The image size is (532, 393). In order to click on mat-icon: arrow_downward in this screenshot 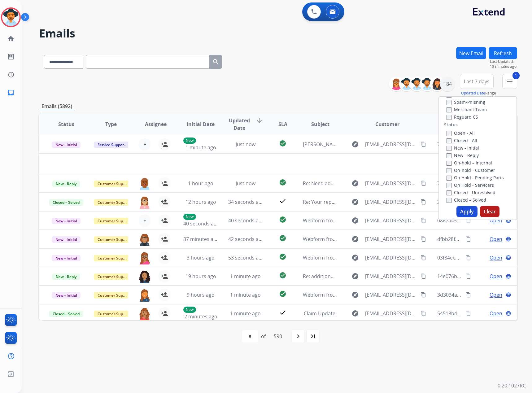, I will do `click(259, 121)`.